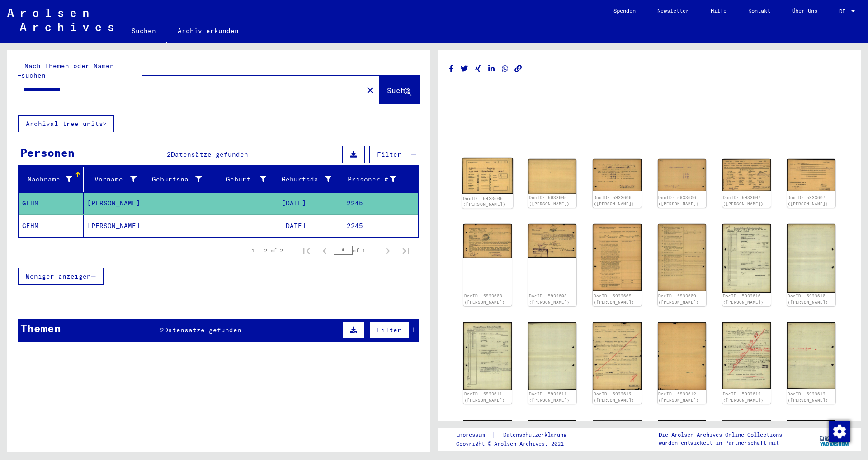 This screenshot has width=868, height=460. I want to click on p: Copyright © Arolsen Archives, 2021, so click(516, 444).